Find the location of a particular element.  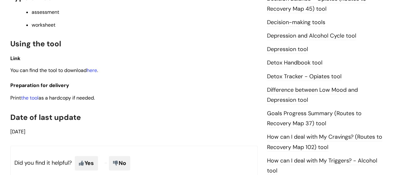

span: Link is located at coordinates (15, 58).